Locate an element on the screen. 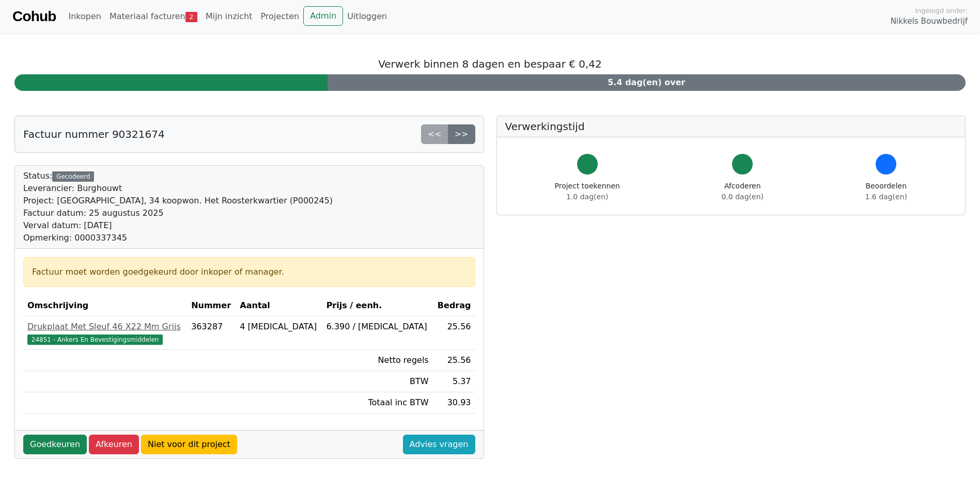  a: Uitloggen is located at coordinates (367, 16).